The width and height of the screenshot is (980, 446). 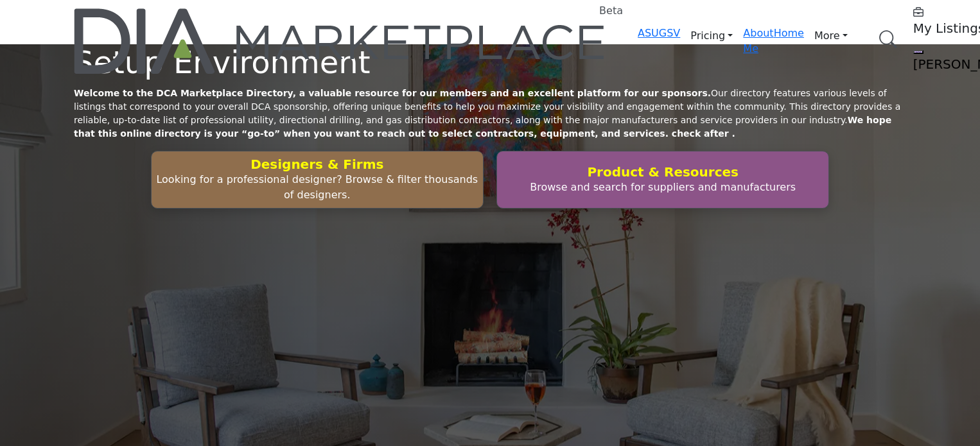 What do you see at coordinates (317, 188) in the screenshot?
I see `p: Looking for a professional designer? Browse & filter thousands of designers.` at bounding box center [317, 188].